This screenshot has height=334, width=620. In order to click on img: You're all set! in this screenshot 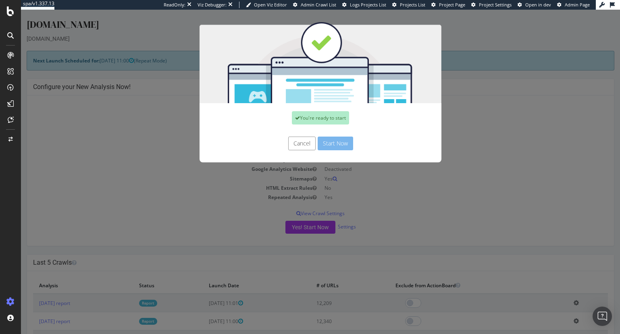, I will do `click(300, 53)`.